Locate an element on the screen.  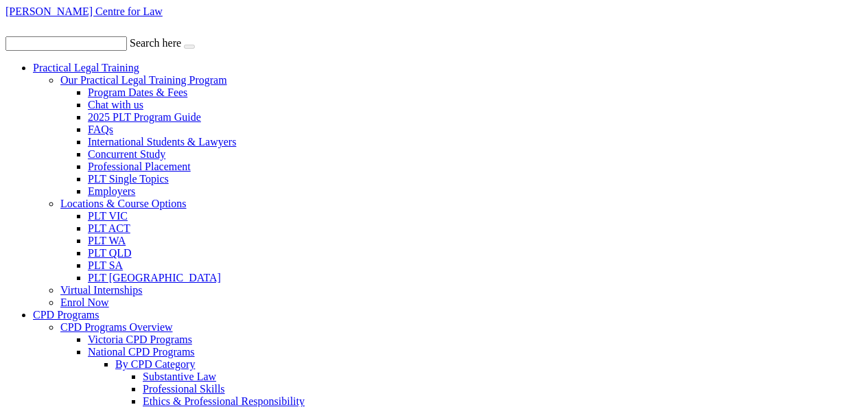
a: By CPD Category is located at coordinates (155, 364).